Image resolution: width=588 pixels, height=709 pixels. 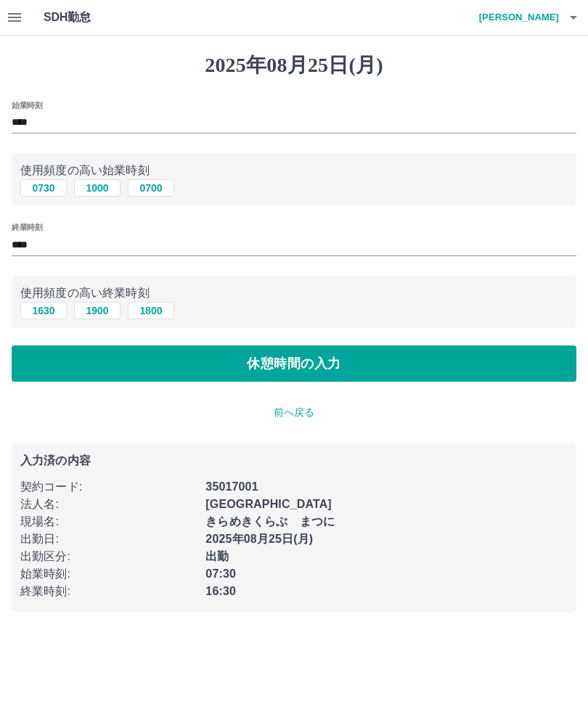 I want to click on p: 出勤日 :, so click(x=108, y=539).